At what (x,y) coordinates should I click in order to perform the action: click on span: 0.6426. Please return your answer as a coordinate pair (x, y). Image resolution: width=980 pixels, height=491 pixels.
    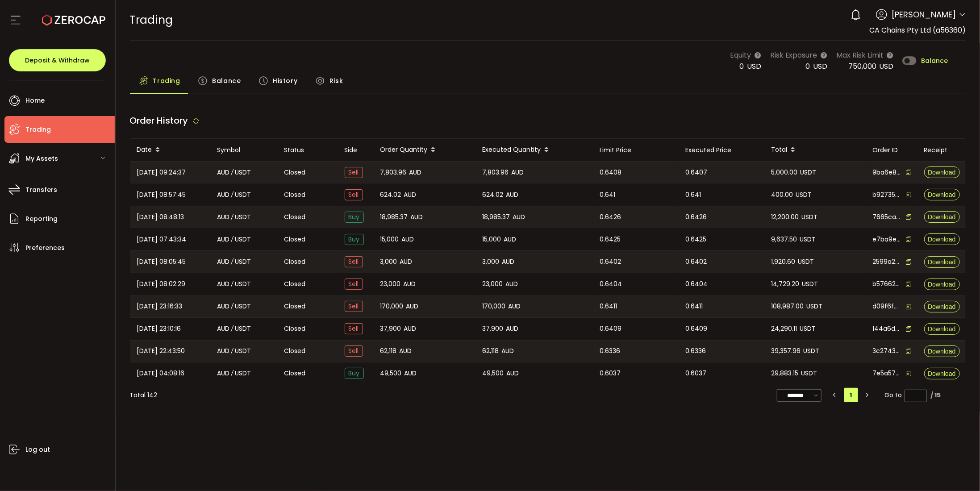
    Looking at the image, I should click on (697, 217).